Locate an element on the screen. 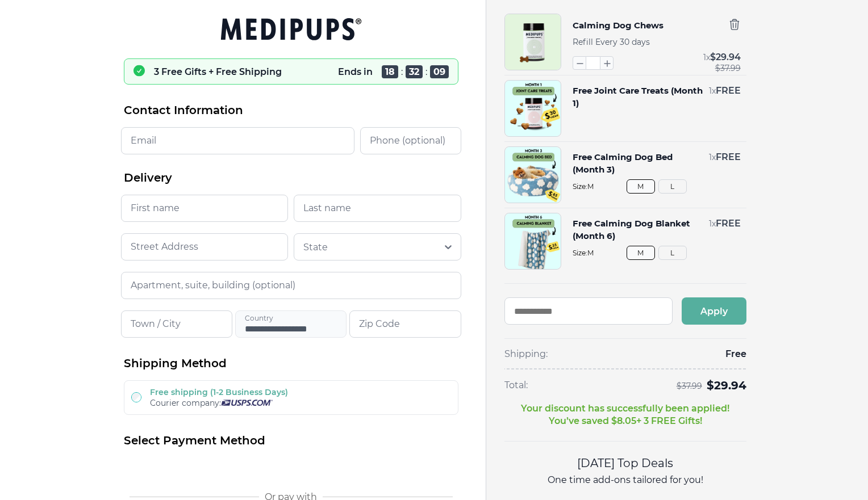  img: Usps courier company is located at coordinates (246, 403).